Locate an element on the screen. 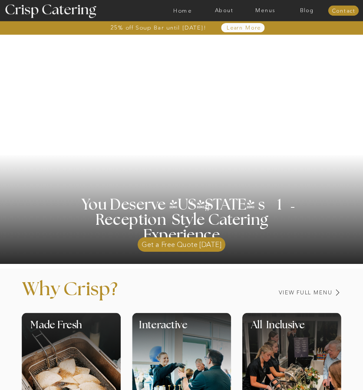 The width and height of the screenshot is (363, 390). nav: Learn More is located at coordinates (244, 28).